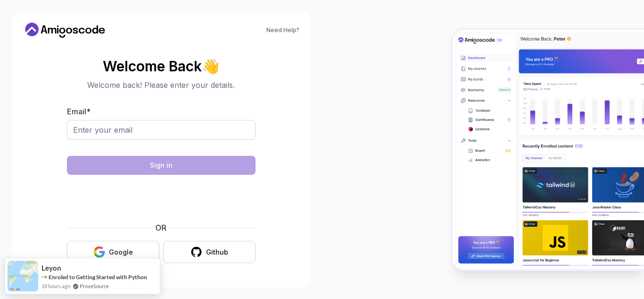 The height and width of the screenshot is (299, 644). I want to click on div: Github, so click(217, 252).